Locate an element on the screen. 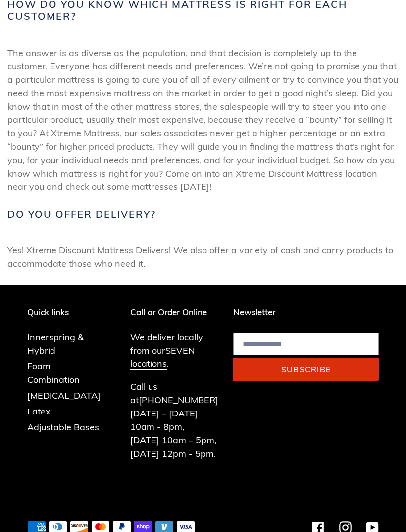  span: Subscribe is located at coordinates (306, 369).